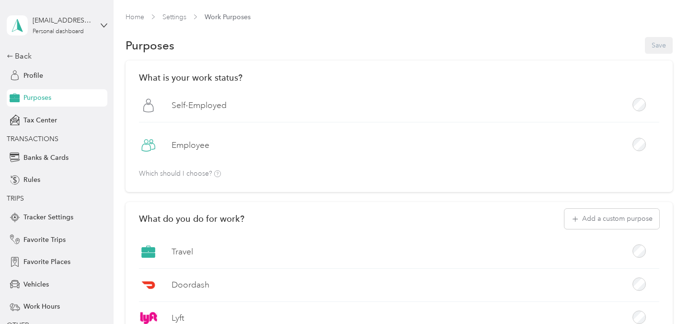 Image resolution: width=689 pixels, height=324 pixels. I want to click on label: Employee, so click(190, 145).